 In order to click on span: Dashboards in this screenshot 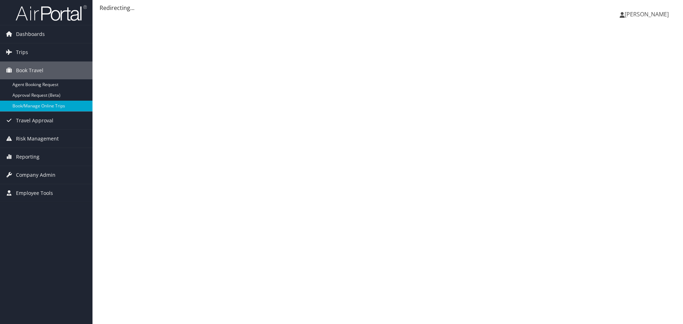, I will do `click(30, 34)`.